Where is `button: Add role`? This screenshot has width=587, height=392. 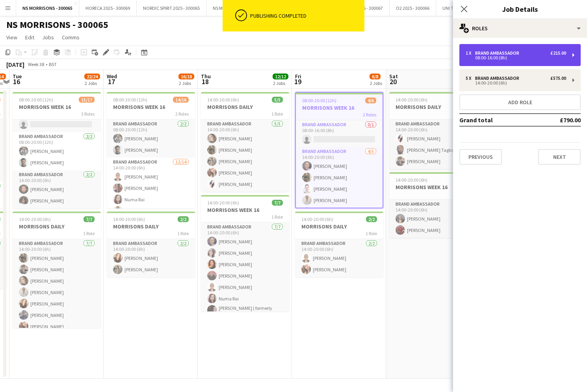 button: Add role is located at coordinates (520, 102).